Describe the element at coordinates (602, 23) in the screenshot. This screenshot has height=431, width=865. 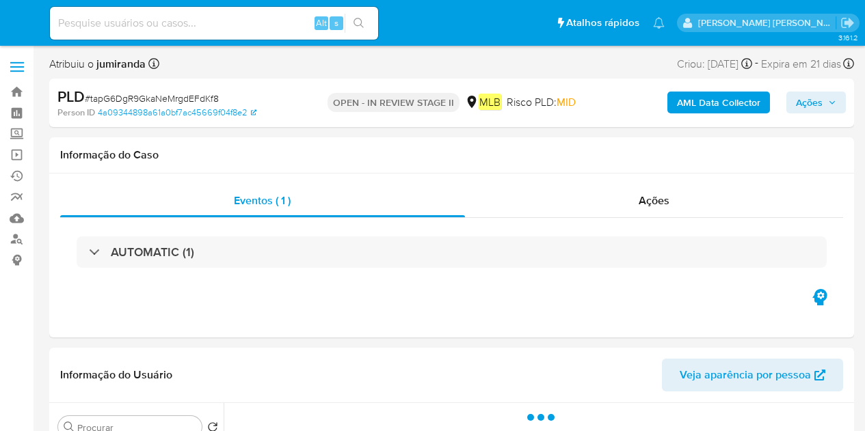
I see `span: Atalhos rápidos` at that location.